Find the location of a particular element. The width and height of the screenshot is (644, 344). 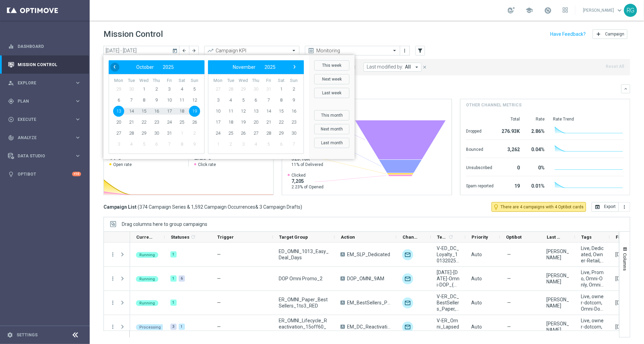

span: 26 is located at coordinates (243, 133).